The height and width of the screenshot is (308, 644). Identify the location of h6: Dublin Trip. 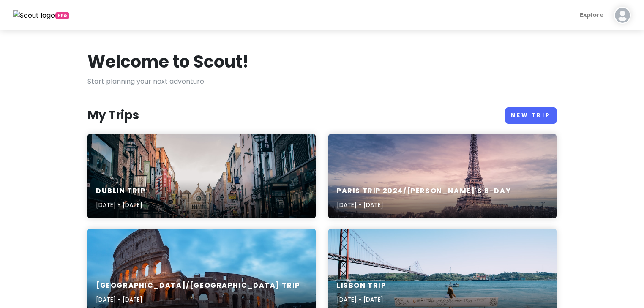
(121, 191).